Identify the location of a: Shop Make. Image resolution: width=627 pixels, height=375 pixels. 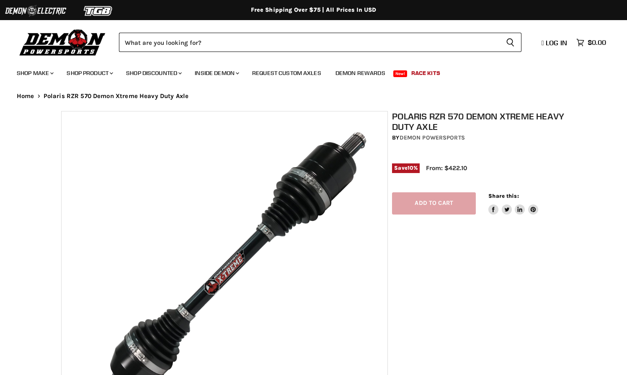
(34, 73).